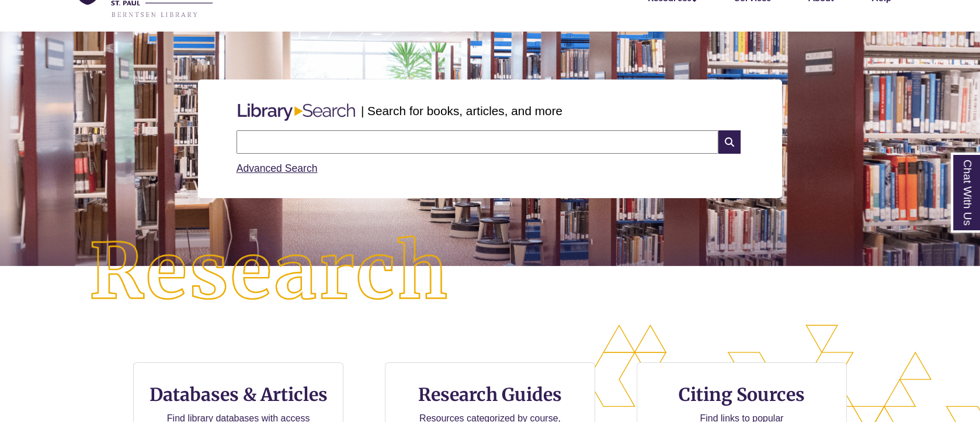  What do you see at coordinates (742, 394) in the screenshot?
I see `h3: Citing Sources` at bounding box center [742, 394].